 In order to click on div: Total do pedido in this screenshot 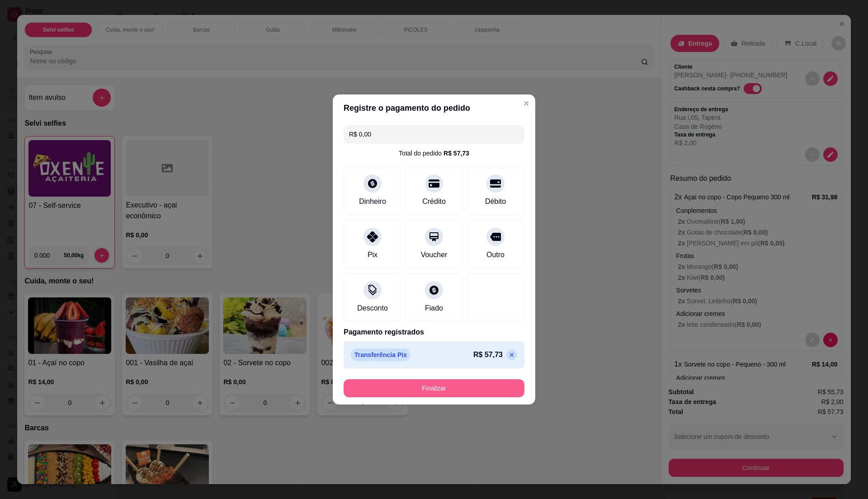, I will do `click(434, 153)`.